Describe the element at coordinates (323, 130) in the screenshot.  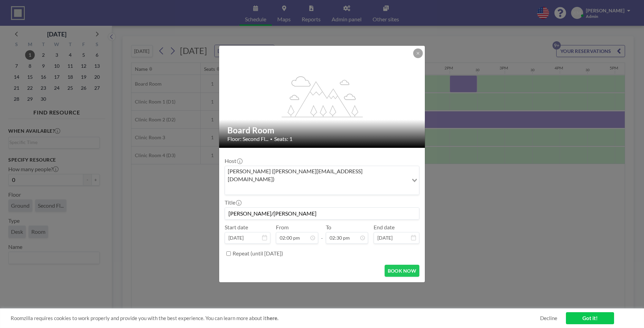
I see `h2: Board Room` at that location.